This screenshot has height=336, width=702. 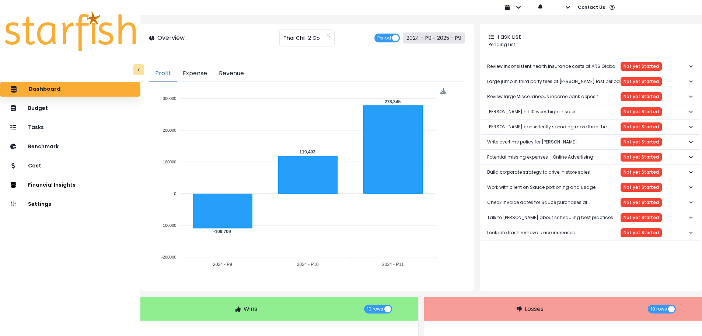 I want to click on tspan: 300000, so click(x=169, y=98).